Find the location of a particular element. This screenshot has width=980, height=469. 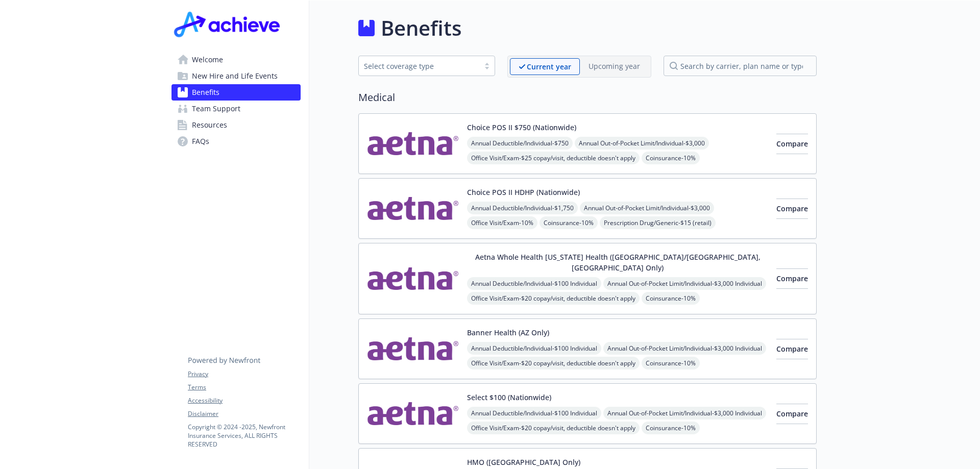

span: Upcoming year is located at coordinates (614, 66).